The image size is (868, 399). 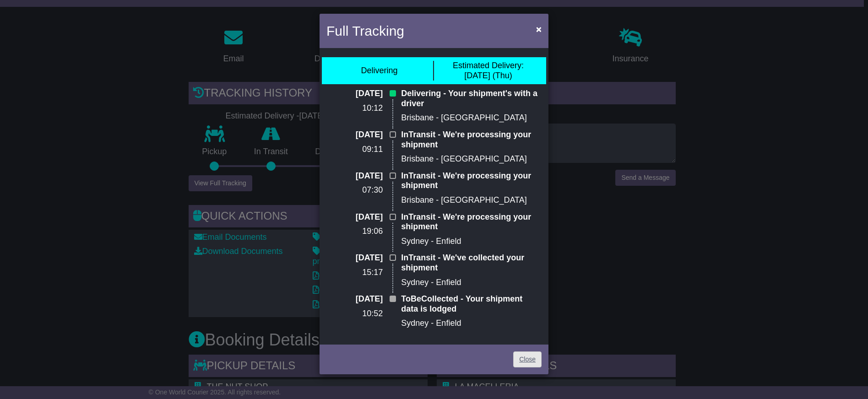 What do you see at coordinates (354, 314) in the screenshot?
I see `p: 10:52` at bounding box center [354, 314].